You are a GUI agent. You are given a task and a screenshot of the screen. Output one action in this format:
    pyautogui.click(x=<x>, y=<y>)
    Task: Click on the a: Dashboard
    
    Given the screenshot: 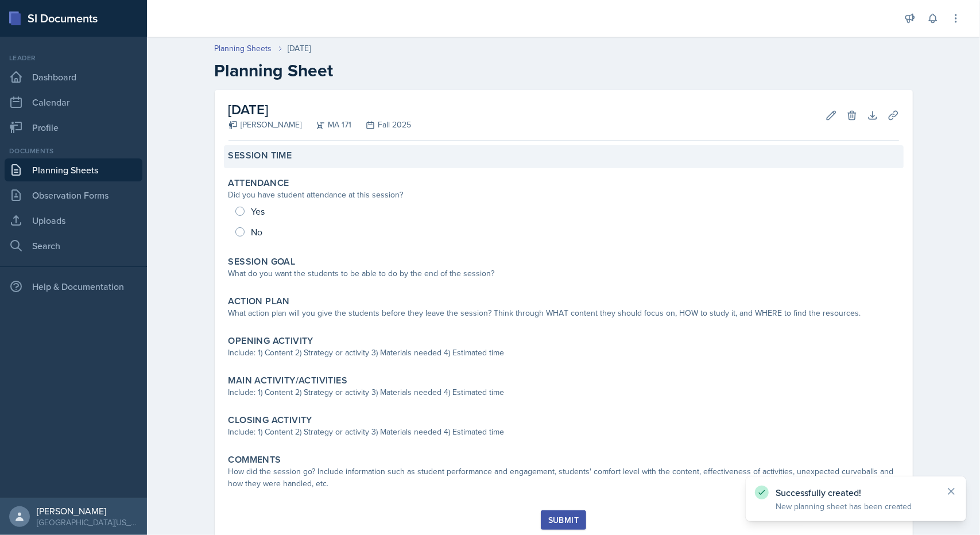 What is the action you would take?
    pyautogui.click(x=73, y=77)
    